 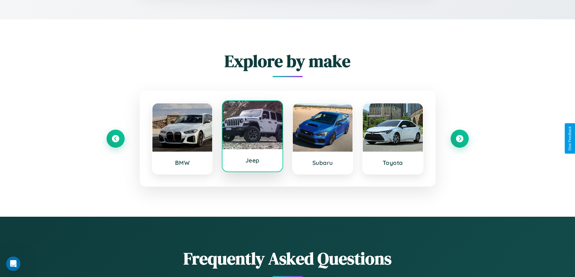 I want to click on h2: Frequently Asked Questions, so click(x=288, y=259).